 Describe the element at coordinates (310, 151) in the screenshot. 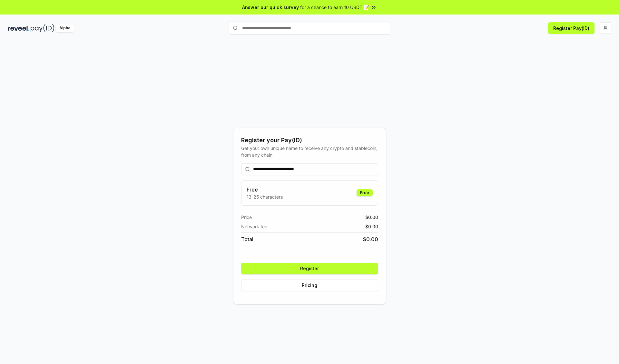

I see `div: Get your own unique name to receive any crypto and stablecoin, from any chain` at that location.